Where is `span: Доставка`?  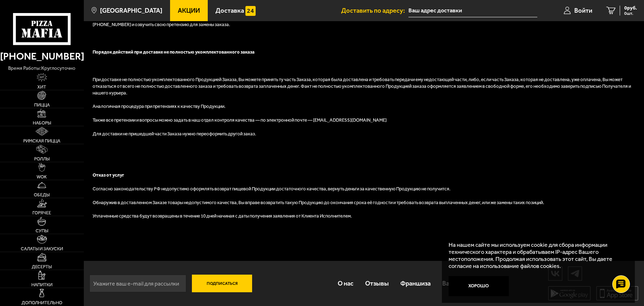
span: Доставка is located at coordinates (230, 11).